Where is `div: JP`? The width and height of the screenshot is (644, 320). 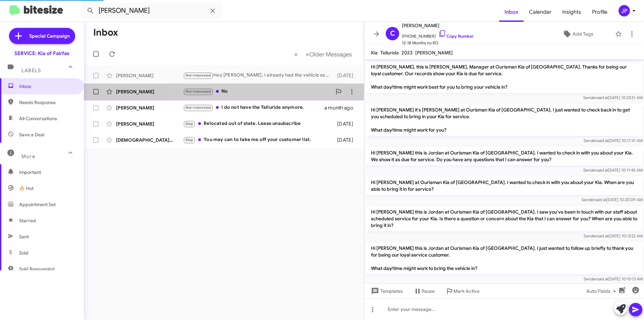 div: JP is located at coordinates (624, 11).